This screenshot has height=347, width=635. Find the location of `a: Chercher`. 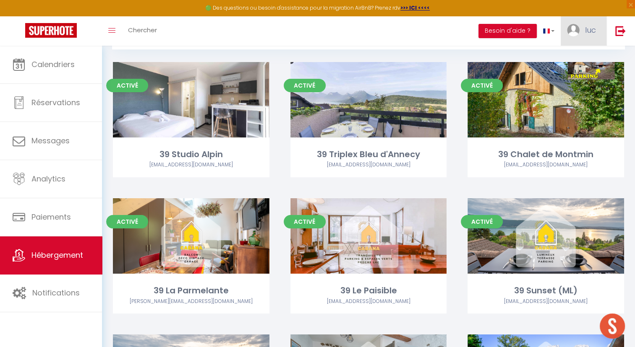

a: Chercher is located at coordinates (142, 31).